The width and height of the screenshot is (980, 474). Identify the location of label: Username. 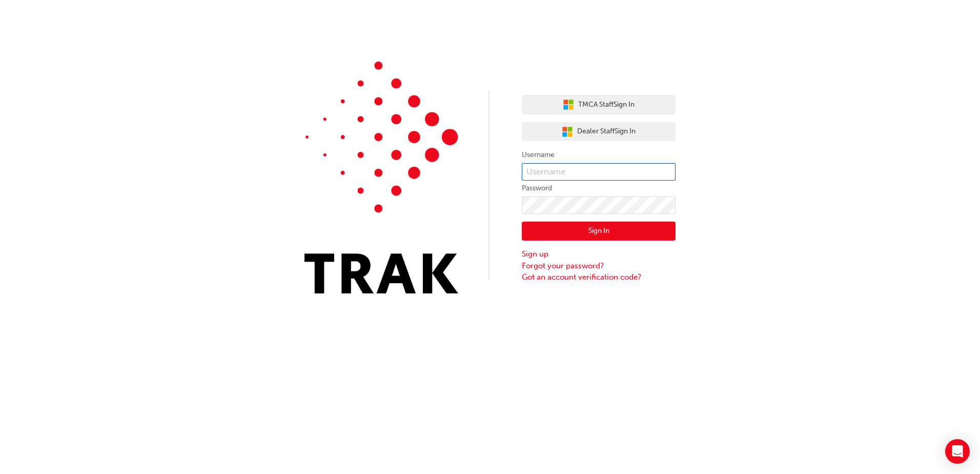
(599, 155).